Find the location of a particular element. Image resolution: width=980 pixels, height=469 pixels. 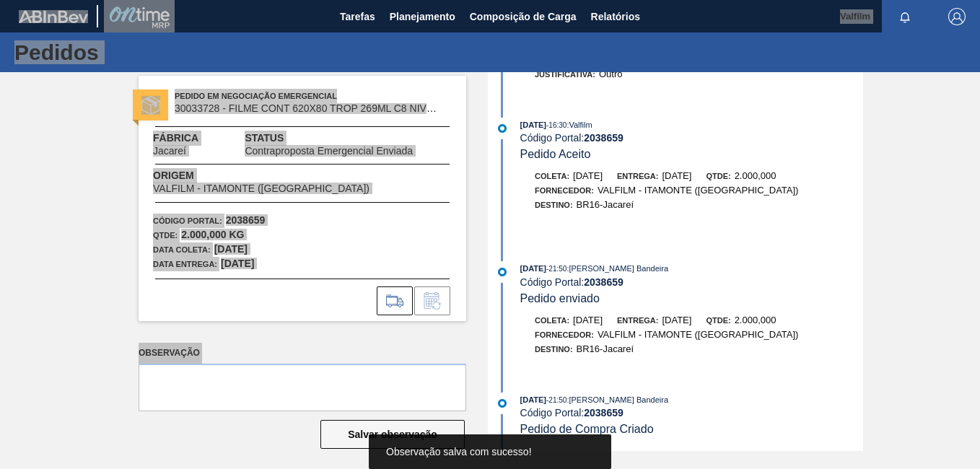

img: status is located at coordinates (151, 105).